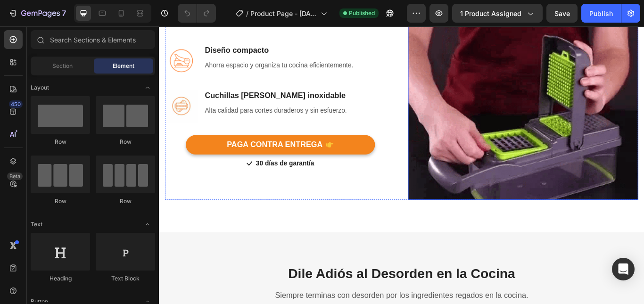 The height and width of the screenshot is (304, 644). What do you see at coordinates (623, 269) in the screenshot?
I see `div: Open Intercom Messenger` at bounding box center [623, 269].